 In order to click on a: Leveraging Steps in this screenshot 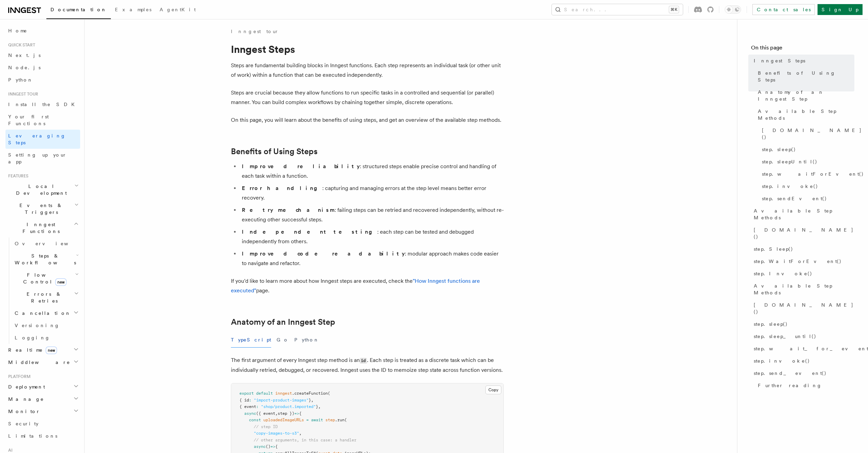, I will do `click(42, 139)`.